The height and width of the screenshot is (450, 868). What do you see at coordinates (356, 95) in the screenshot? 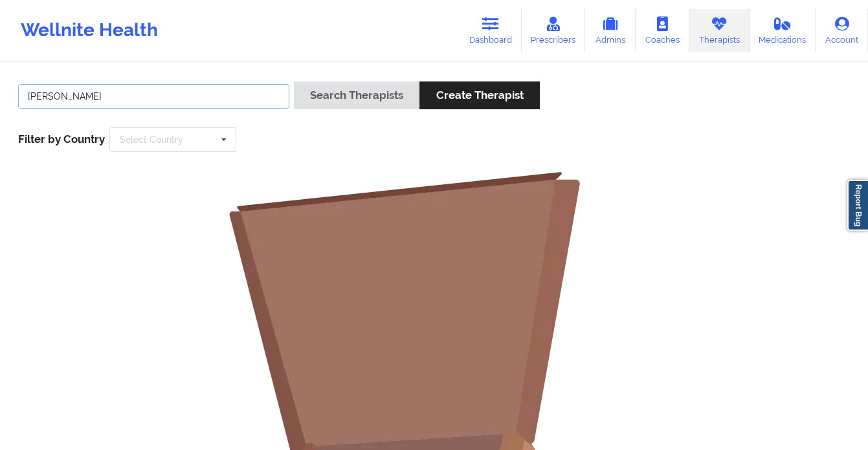
I see `button: Search Therapists` at bounding box center [356, 95].